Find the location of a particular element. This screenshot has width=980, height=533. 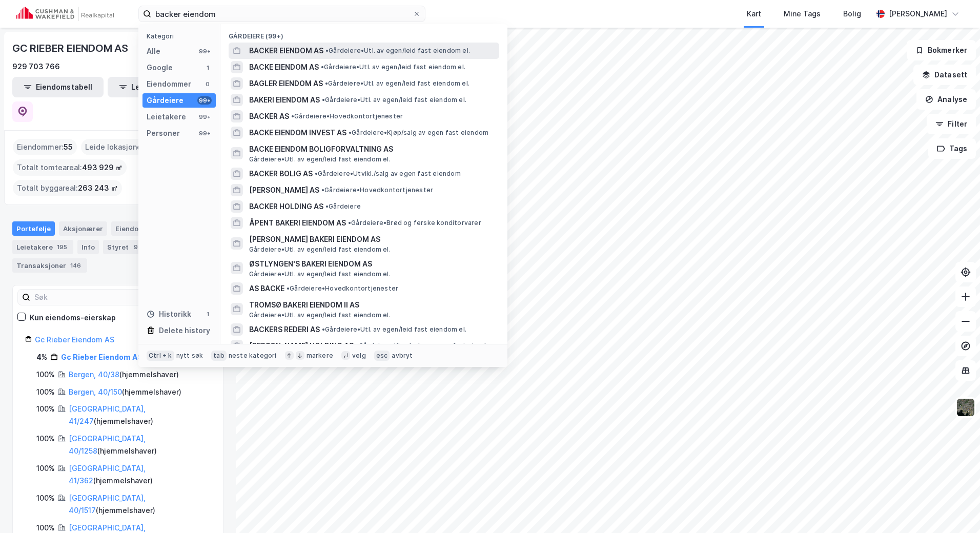

span: BACKER AS is located at coordinates (269, 116).